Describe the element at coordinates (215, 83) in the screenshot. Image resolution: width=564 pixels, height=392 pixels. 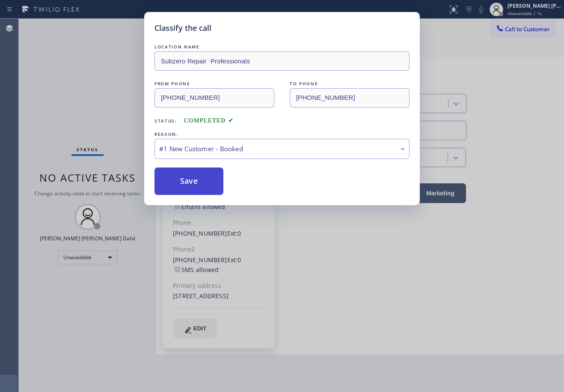
I see `div: FROM PHONE` at that location.